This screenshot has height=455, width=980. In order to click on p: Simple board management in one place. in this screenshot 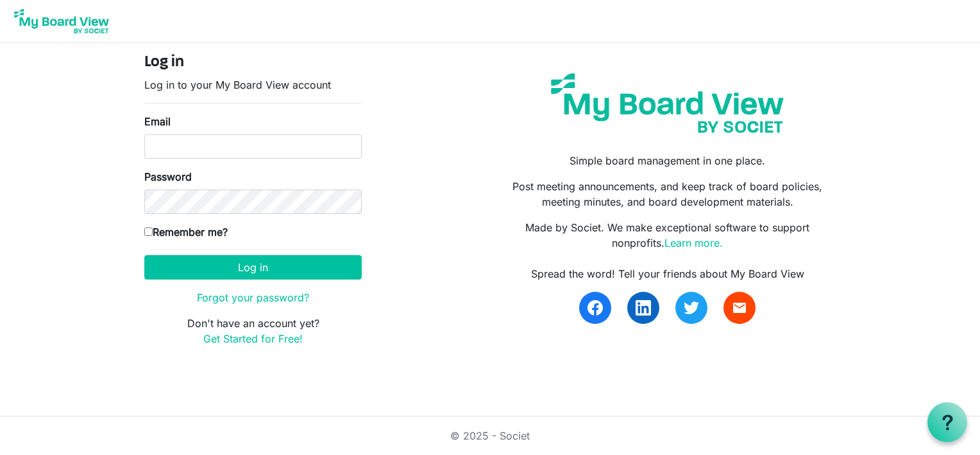, I will do `click(668, 160)`.